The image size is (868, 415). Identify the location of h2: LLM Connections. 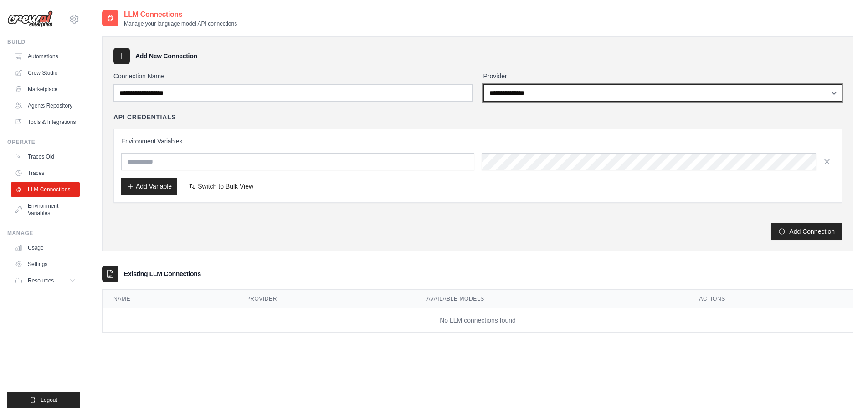
(180, 14).